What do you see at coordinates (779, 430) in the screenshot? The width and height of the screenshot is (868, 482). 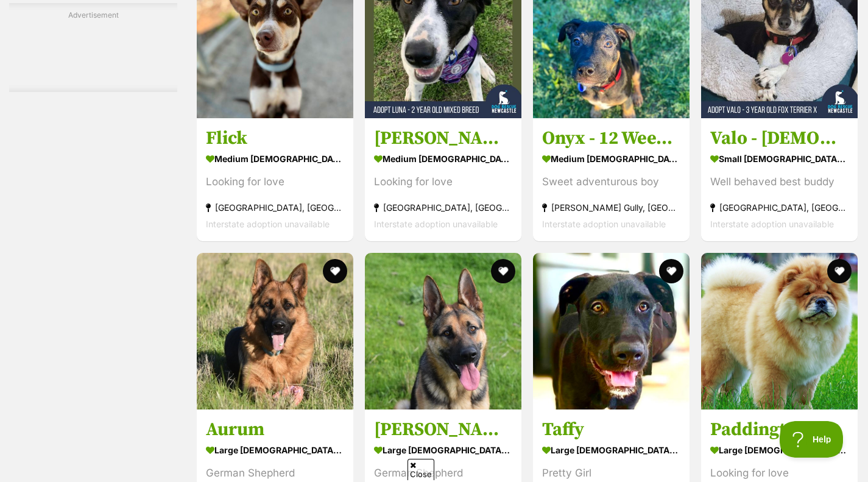 I see `h3: Paddington` at bounding box center [779, 430].